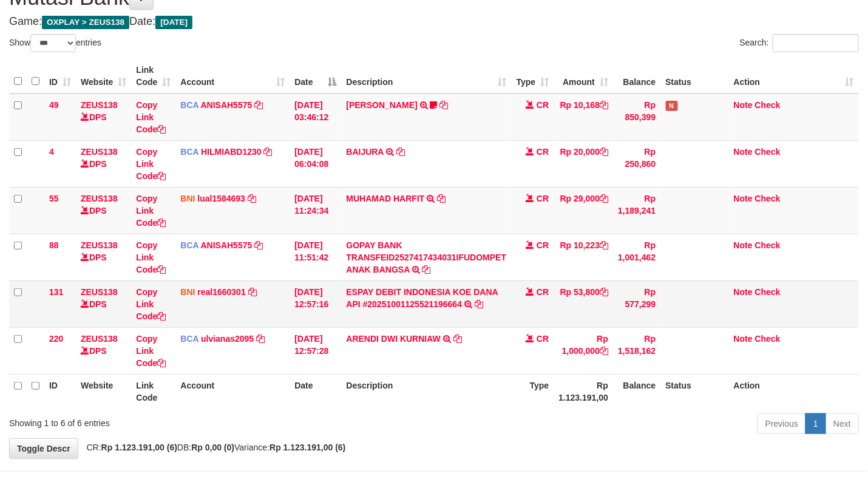 The image size is (868, 482). What do you see at coordinates (85, 22) in the screenshot?
I see `span: OXPLAY > ZEUS138` at bounding box center [85, 22].